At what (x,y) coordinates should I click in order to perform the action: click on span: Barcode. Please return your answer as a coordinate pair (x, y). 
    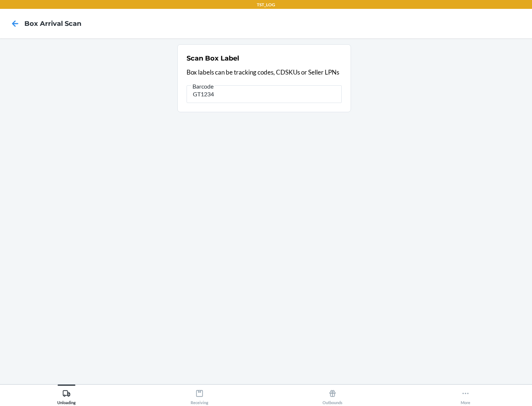
    Looking at the image, I should click on (203, 86).